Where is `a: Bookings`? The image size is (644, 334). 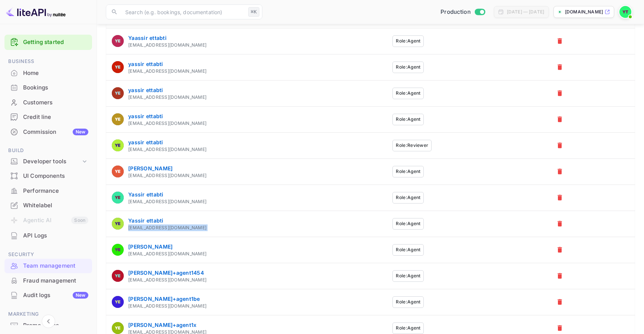 a: Bookings is located at coordinates (48, 87).